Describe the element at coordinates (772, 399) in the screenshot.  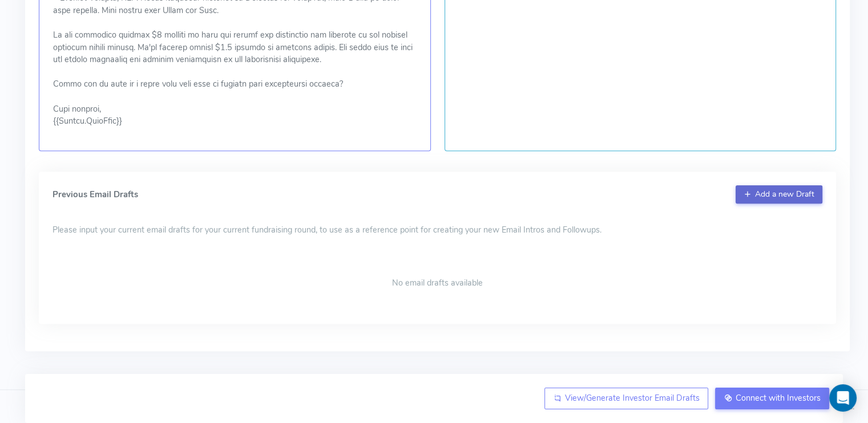
I see `a: Connect with Investors` at that location.